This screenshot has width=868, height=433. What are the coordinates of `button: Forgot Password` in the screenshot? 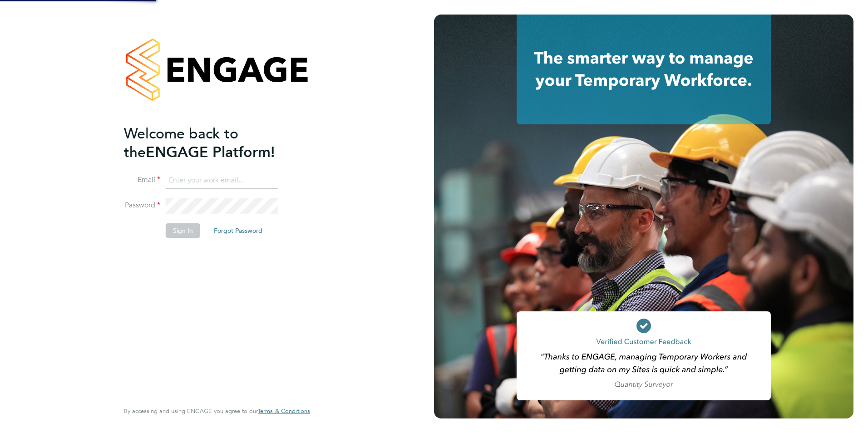 It's located at (238, 231).